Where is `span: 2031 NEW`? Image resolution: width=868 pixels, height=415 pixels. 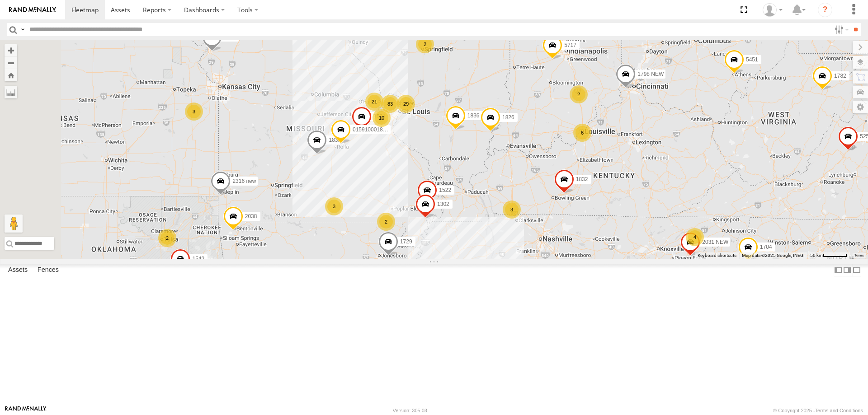
span: 2031 NEW is located at coordinates (715, 242).